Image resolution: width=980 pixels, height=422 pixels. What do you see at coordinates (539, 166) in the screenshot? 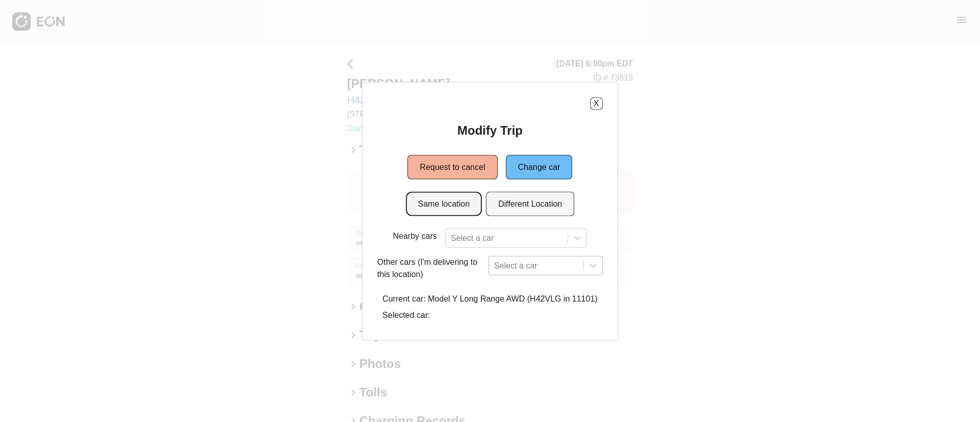
I see `button: Change car` at bounding box center [539, 166].